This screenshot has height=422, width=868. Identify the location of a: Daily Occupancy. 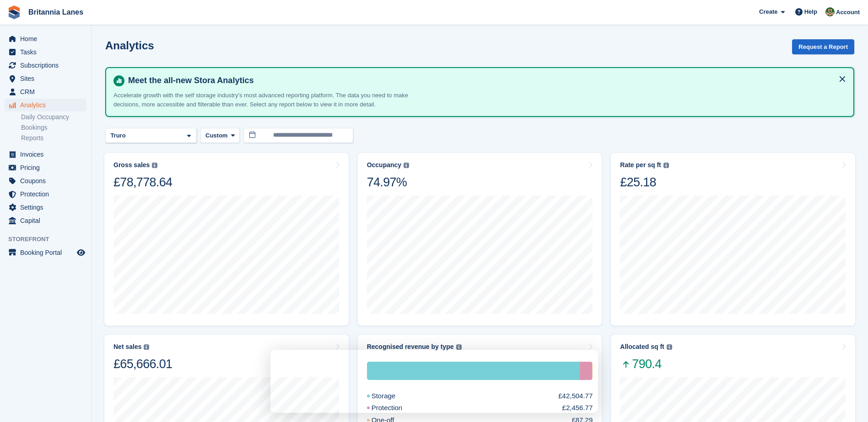
(54, 117).